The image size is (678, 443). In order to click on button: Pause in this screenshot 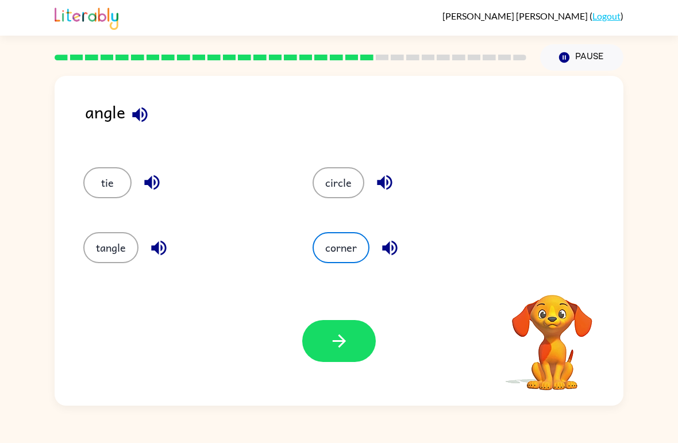, I will do `click(582, 57)`.